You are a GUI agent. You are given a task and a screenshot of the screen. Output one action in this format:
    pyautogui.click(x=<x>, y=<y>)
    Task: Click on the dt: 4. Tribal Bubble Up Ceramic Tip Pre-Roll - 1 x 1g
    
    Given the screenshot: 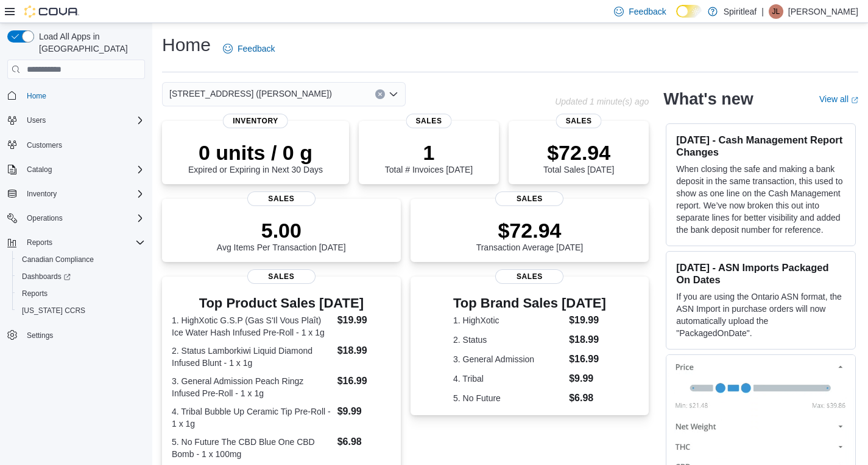 What is the action you would take?
    pyautogui.click(x=252, y=418)
    